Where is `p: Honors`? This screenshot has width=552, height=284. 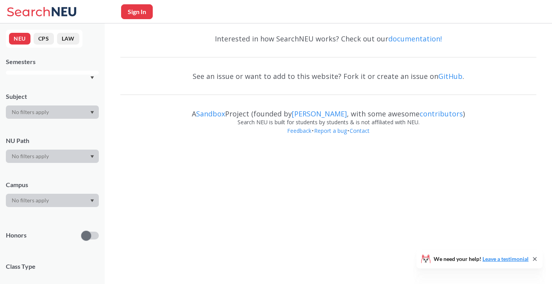 p: Honors is located at coordinates (16, 235).